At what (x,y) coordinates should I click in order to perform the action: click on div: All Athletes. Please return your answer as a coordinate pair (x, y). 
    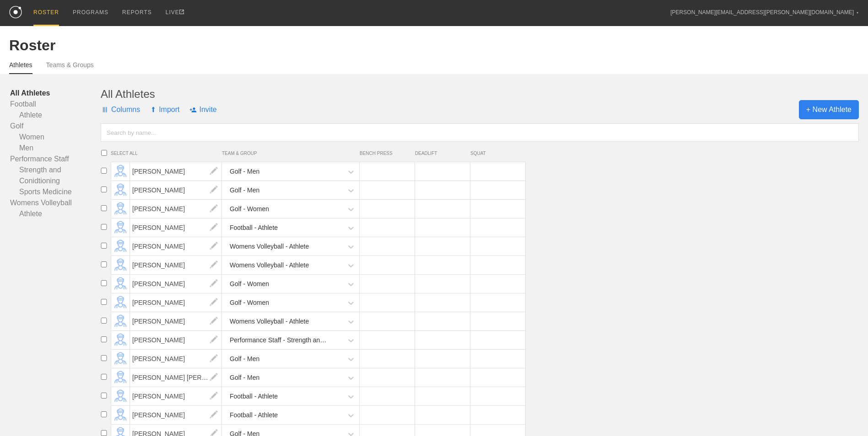
    Looking at the image, I should click on (480, 94).